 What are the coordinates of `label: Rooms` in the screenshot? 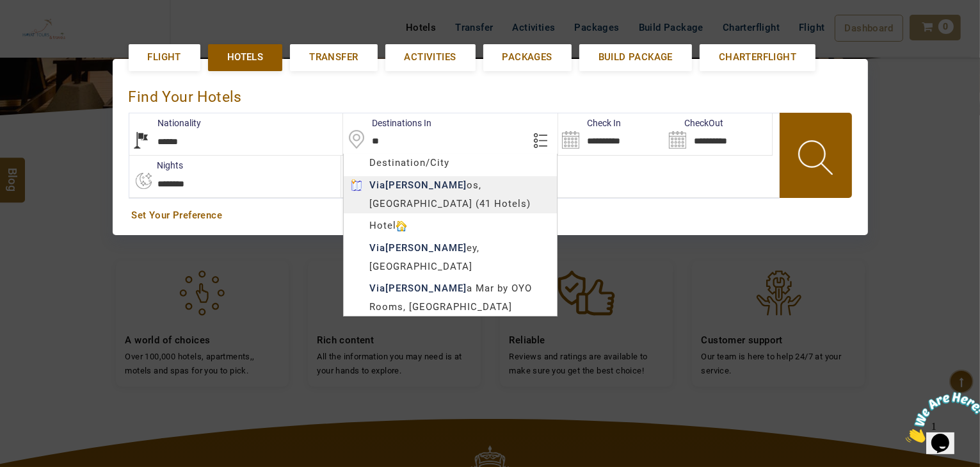 It's located at (369, 165).